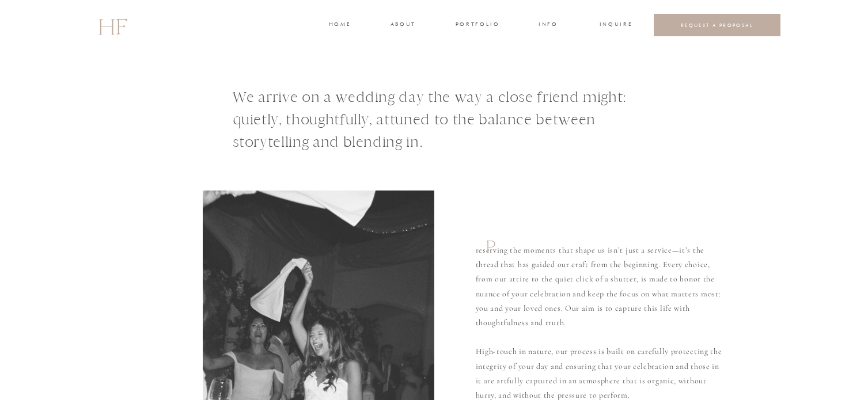 This screenshot has width=868, height=400. What do you see at coordinates (615, 25) in the screenshot?
I see `a: INQUIRE` at bounding box center [615, 25].